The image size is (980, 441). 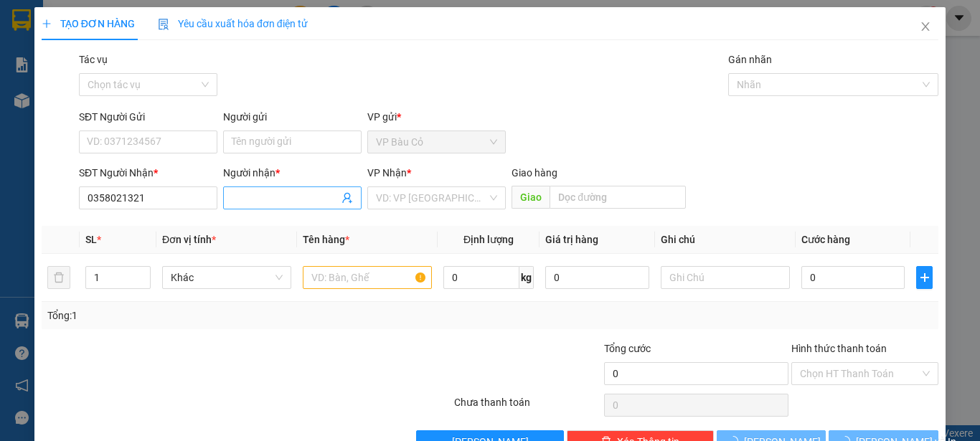 I want to click on input: Dọc đường, so click(x=617, y=197).